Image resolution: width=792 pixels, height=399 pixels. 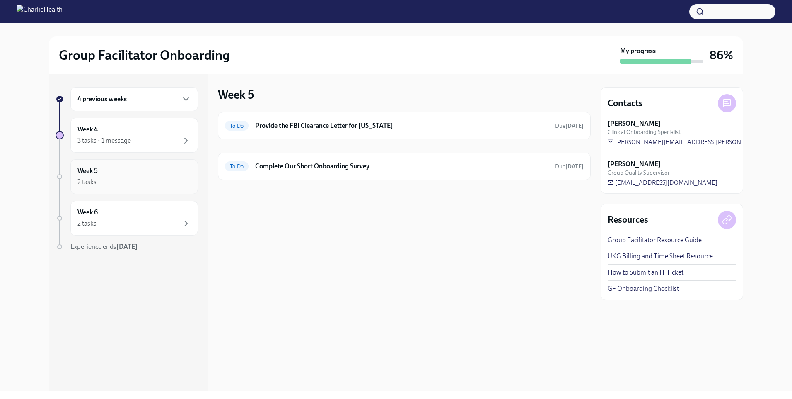 What do you see at coordinates (87, 212) in the screenshot?
I see `h6: Week 6` at bounding box center [87, 212].